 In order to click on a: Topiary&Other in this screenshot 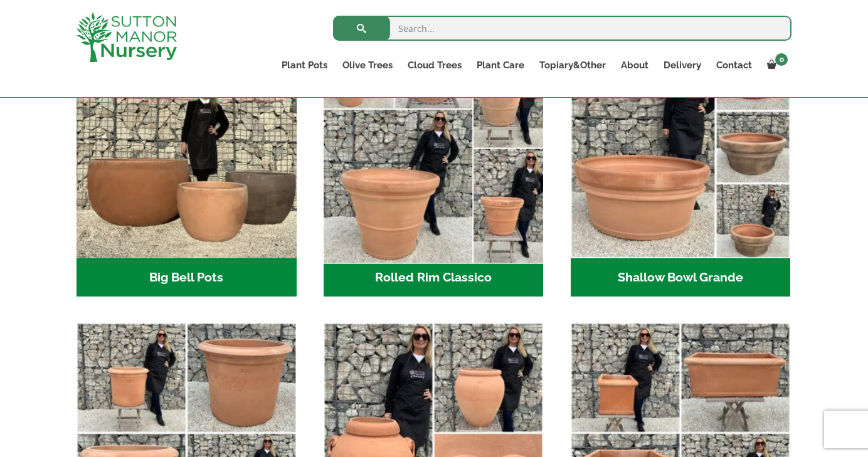, I will do `click(572, 65)`.